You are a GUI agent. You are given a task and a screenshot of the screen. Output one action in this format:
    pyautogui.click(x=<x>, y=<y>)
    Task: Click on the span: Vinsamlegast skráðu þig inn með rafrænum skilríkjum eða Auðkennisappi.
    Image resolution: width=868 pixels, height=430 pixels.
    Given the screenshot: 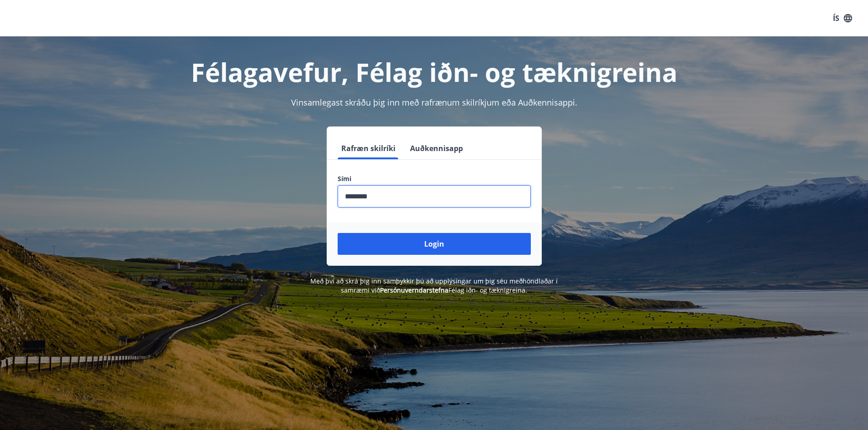 What is the action you would take?
    pyautogui.click(x=434, y=102)
    